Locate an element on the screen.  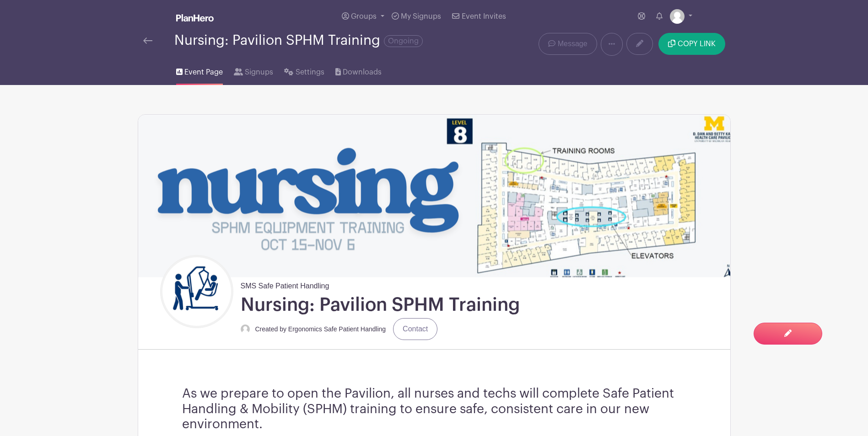
a: Signups is located at coordinates (253, 70).